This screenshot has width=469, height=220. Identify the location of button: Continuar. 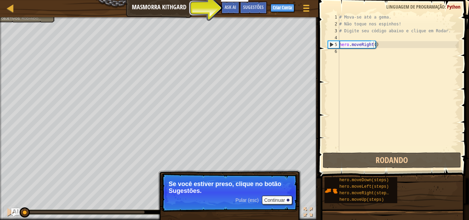
(277, 200).